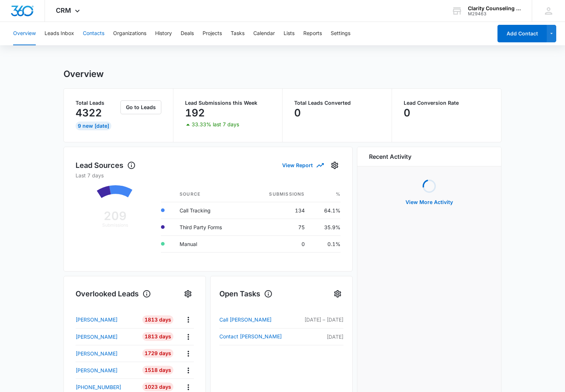 Image resolution: width=565 pixels, height=392 pixels. I want to click on p: Lead Conversion Rate, so click(447, 103).